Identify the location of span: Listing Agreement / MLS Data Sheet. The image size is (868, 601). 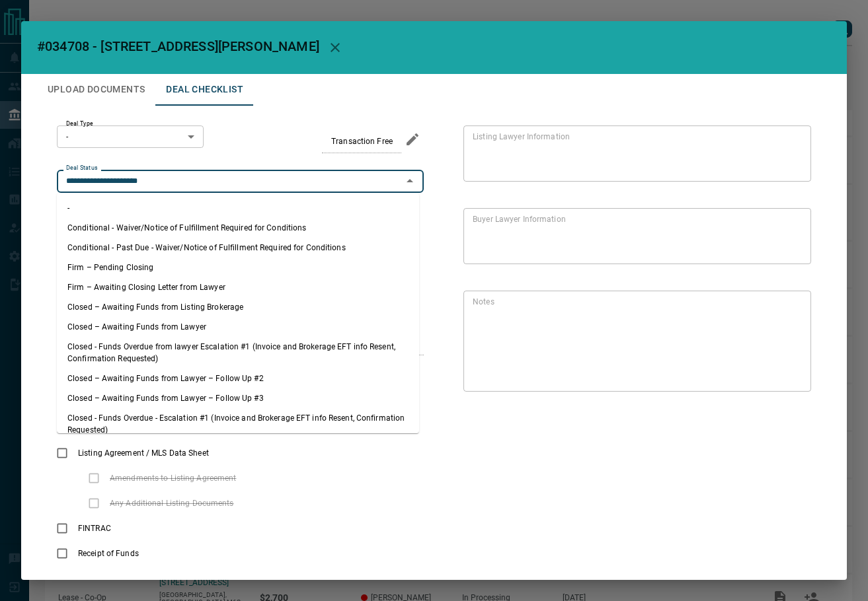
(144, 453).